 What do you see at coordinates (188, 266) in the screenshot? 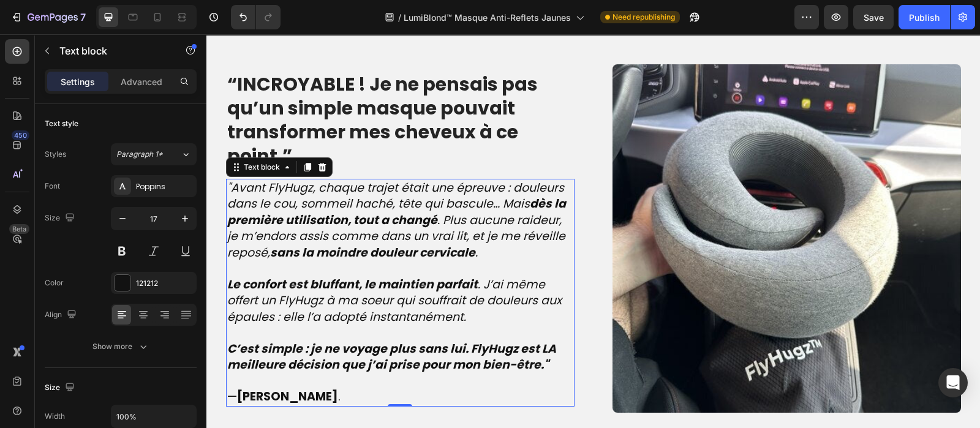
I see `i: . J’ai même offert un FlyHugz à ma soeur qui souffrait de douleurs aux épaules : elle l’a adopté ...` at bounding box center [188, 266].